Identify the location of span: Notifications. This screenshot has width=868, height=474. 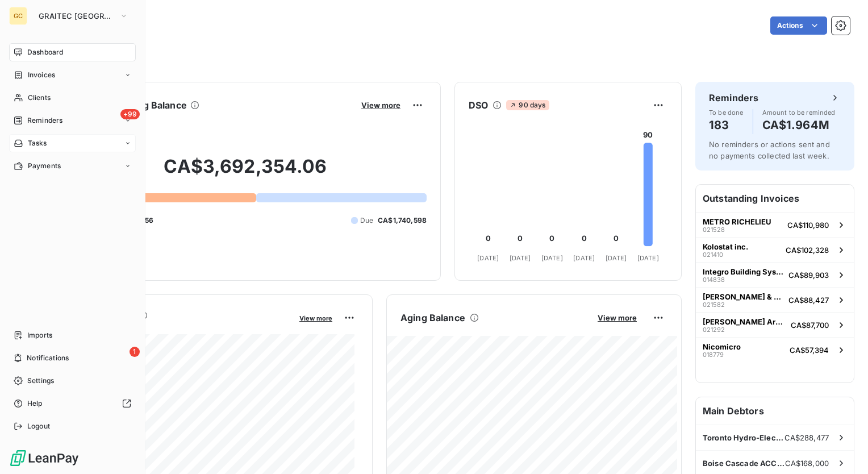
(47, 359).